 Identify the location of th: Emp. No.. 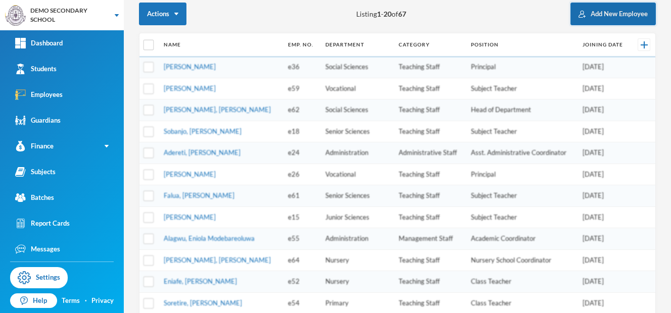
(302, 45).